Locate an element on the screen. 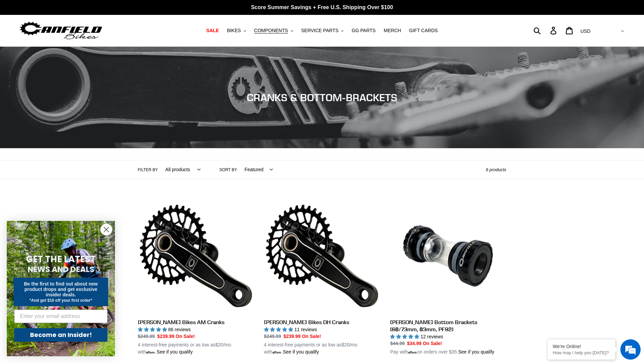 This screenshot has width=644, height=363. span: CRANKS & BOTTOM-BRACKETS is located at coordinates (322, 97).